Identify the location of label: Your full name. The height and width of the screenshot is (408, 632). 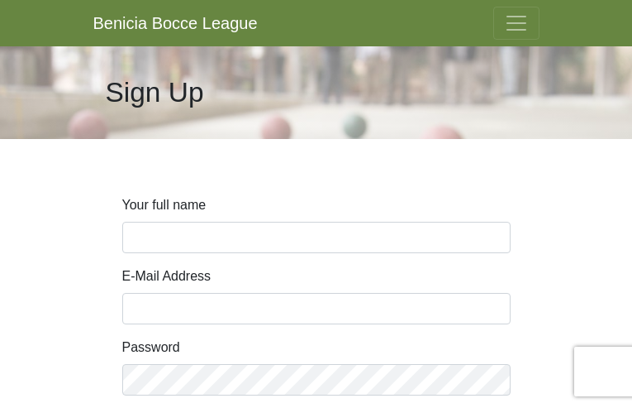
(165, 205).